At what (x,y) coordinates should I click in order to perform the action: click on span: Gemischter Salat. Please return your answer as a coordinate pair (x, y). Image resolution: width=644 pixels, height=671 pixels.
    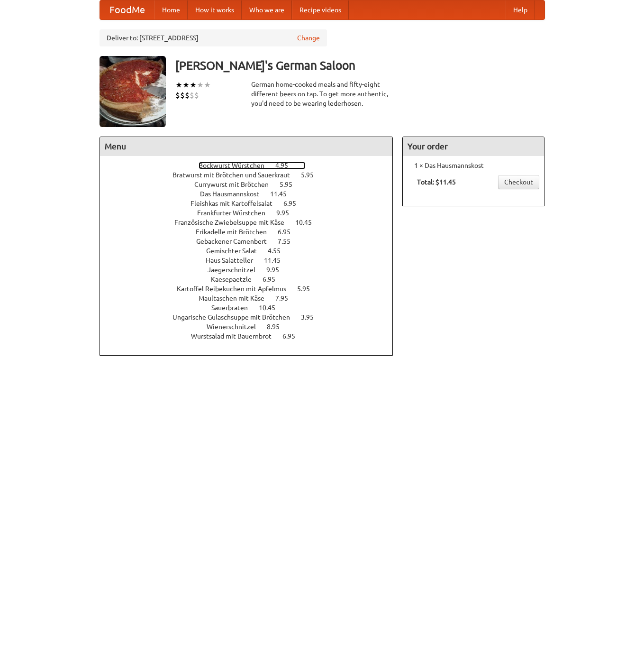
    Looking at the image, I should click on (236, 251).